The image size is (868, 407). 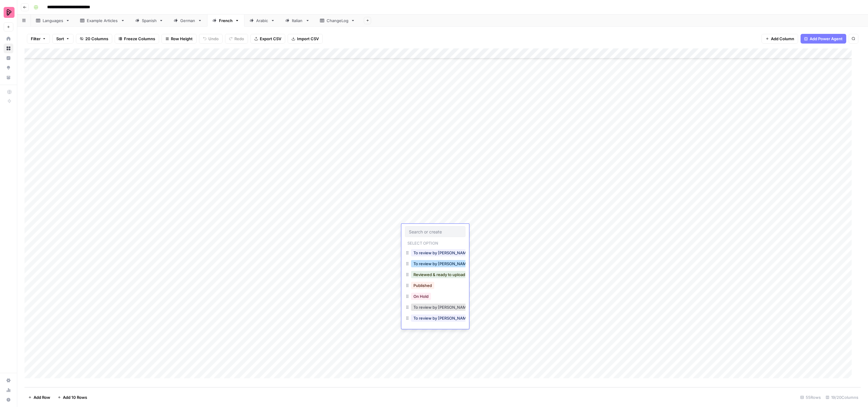 I want to click on div: 55 Rows, so click(x=811, y=398).